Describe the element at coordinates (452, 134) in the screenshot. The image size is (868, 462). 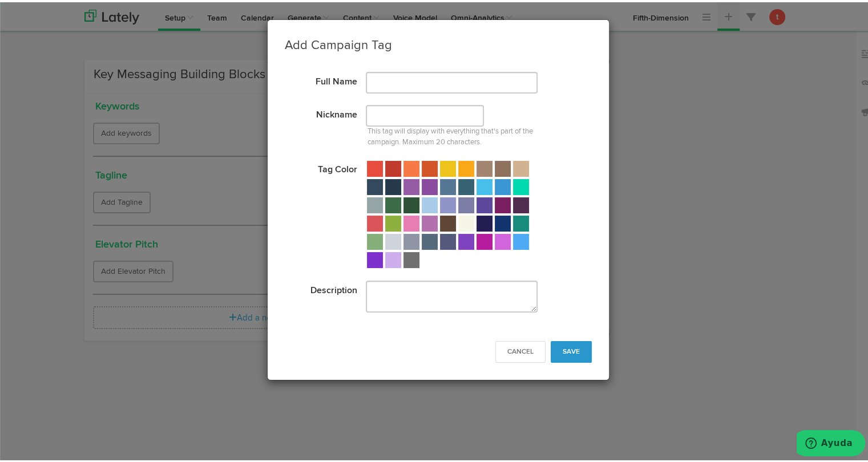
I see `p: This tag will display with everything that's part of the campaign. Maximum 20 characters.` at that location.